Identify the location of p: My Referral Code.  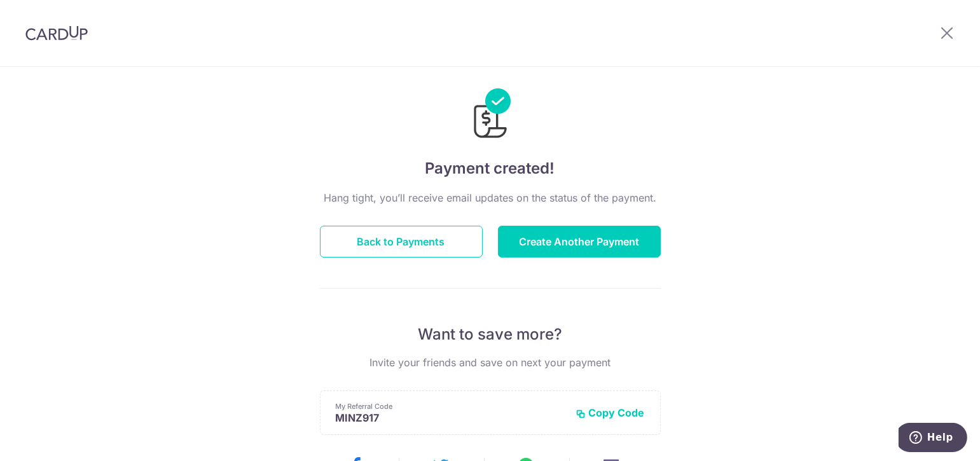
(451, 406).